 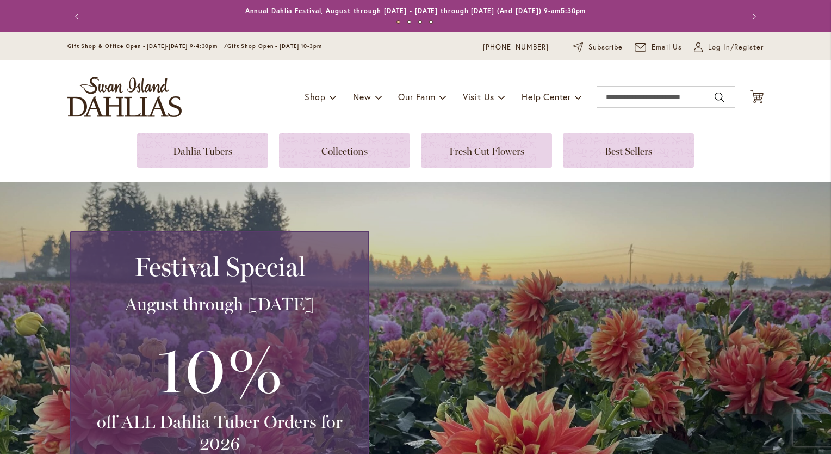 I want to click on a: Email Us, so click(x=659, y=47).